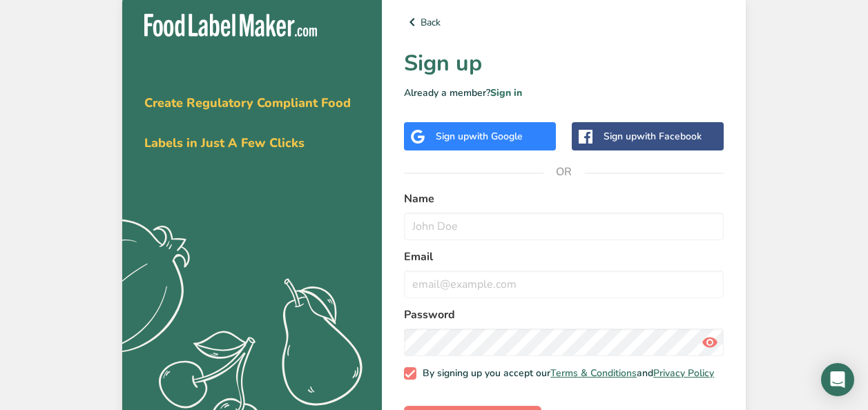 This screenshot has height=410, width=868. Describe the element at coordinates (507, 93) in the screenshot. I see `a: Sign in` at that location.